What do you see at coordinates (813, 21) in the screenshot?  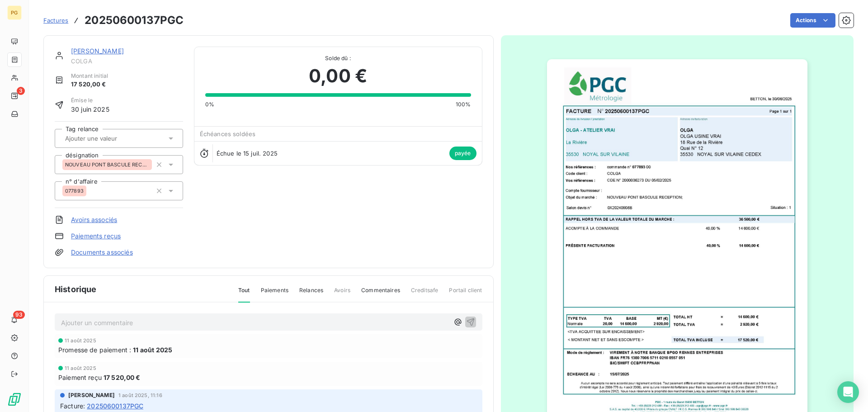 I see `button: Actions` at bounding box center [813, 21].